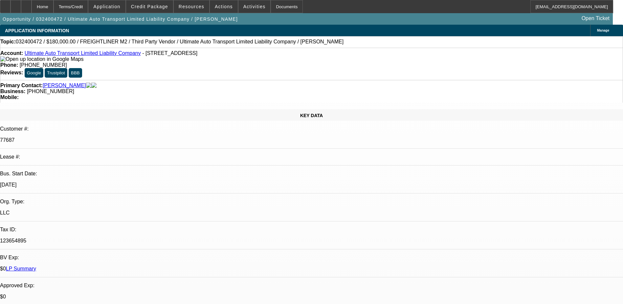  Describe the element at coordinates (34, 73) in the screenshot. I see `button: Google` at that location.